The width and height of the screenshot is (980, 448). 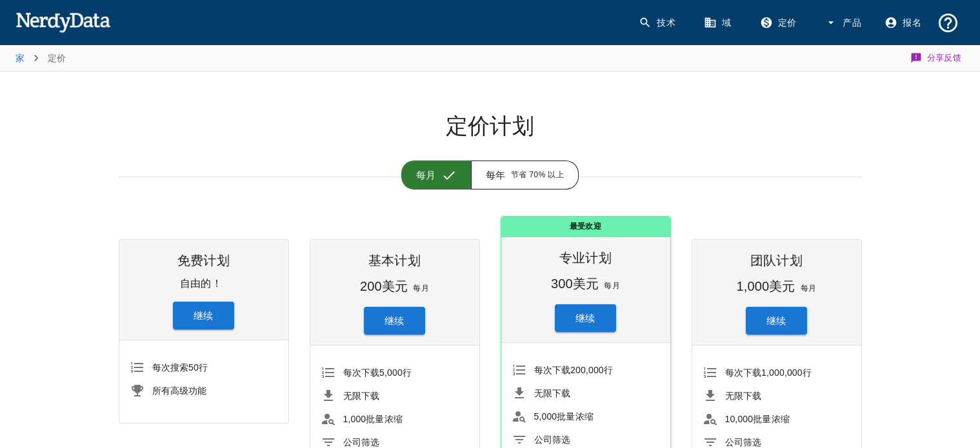 I want to click on font: 每次搜索, so click(x=170, y=367).